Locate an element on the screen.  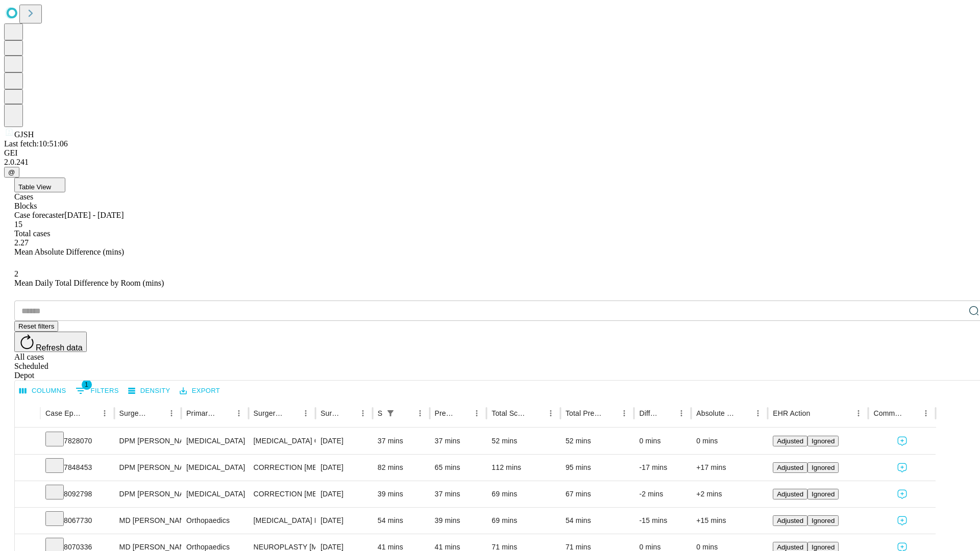
div: 7848453 is located at coordinates (77, 467).